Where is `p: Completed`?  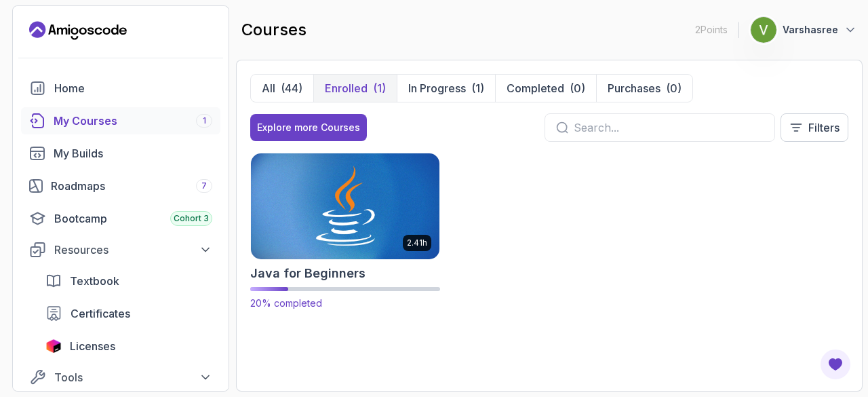 p: Completed is located at coordinates (535, 88).